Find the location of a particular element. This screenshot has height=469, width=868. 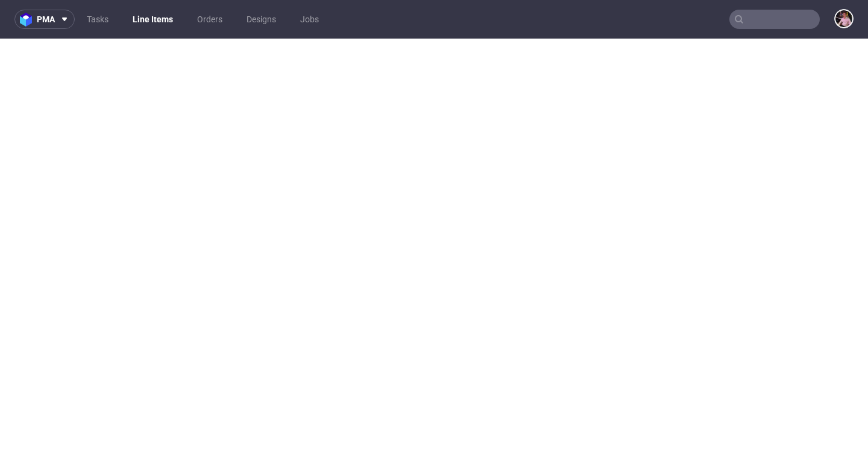

img: logo is located at coordinates (28, 19).